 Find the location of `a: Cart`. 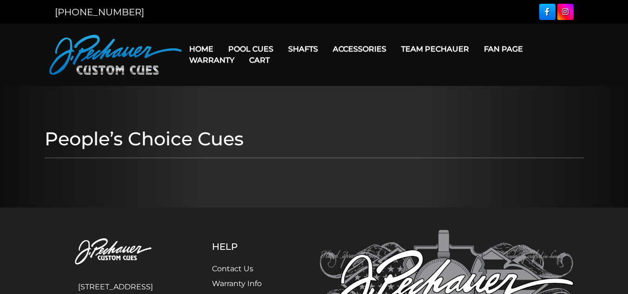

a: Cart is located at coordinates (259, 60).